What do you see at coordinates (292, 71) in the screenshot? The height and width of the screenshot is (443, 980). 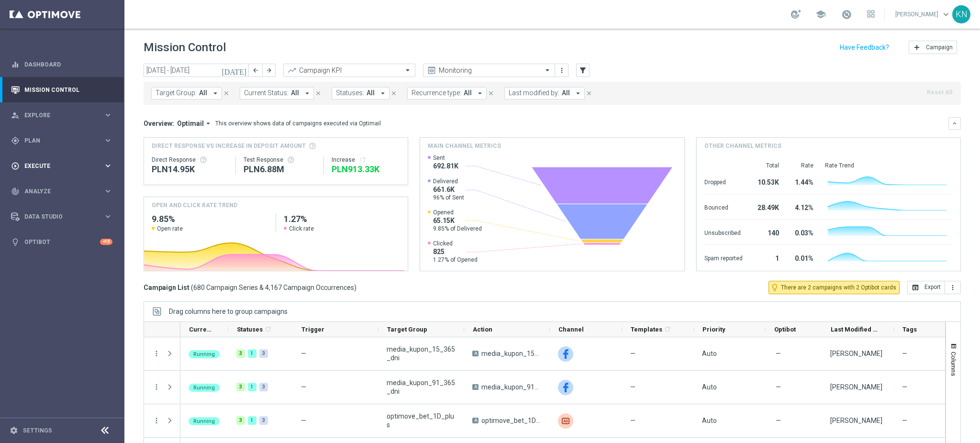 I see `i: trending_up` at bounding box center [292, 71].